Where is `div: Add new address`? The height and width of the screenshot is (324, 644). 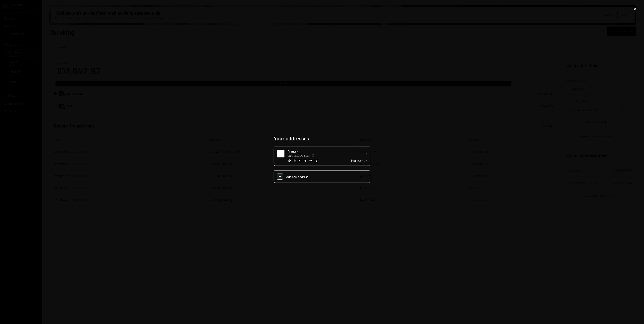 div: Add new address is located at coordinates (327, 177).